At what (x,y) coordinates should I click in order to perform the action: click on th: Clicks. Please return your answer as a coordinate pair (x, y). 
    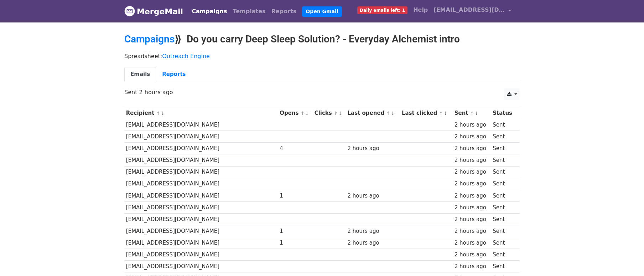
    Looking at the image, I should click on (329, 113).